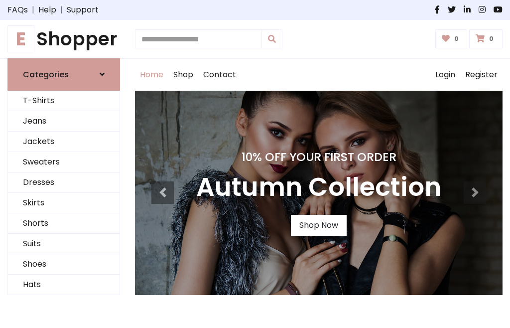  What do you see at coordinates (64, 243) in the screenshot?
I see `a: Suits` at bounding box center [64, 243].